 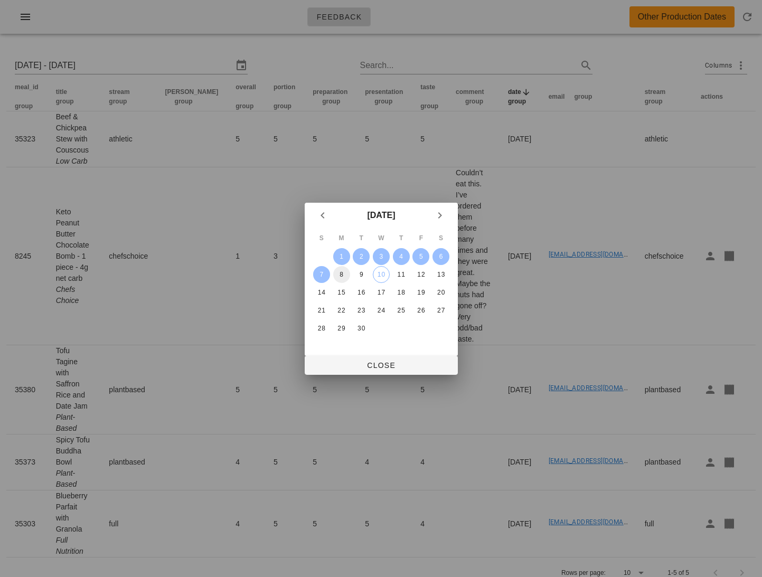 What do you see at coordinates (441, 293) in the screenshot?
I see `button: 20` at bounding box center [441, 293].